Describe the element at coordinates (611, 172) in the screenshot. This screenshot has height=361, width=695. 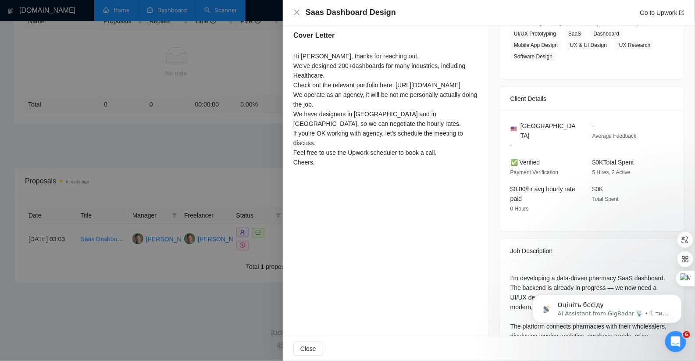
I see `span: 5 Hires, 2 Active` at that location.